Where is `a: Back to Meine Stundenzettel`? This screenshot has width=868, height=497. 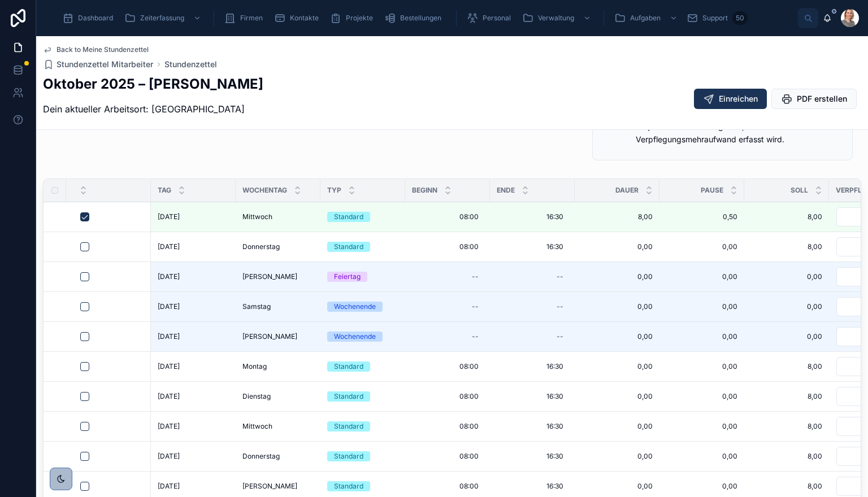 a: Back to Meine Stundenzettel is located at coordinates (95, 50).